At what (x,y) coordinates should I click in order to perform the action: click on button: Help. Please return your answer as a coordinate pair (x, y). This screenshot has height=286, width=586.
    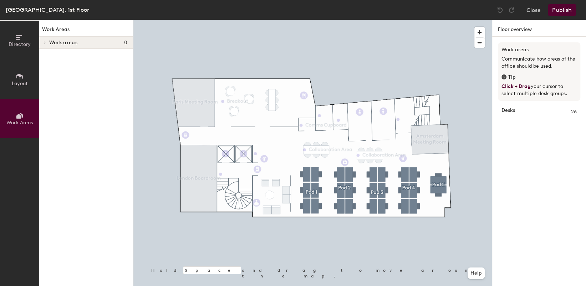
    Looking at the image, I should click on (476, 273).